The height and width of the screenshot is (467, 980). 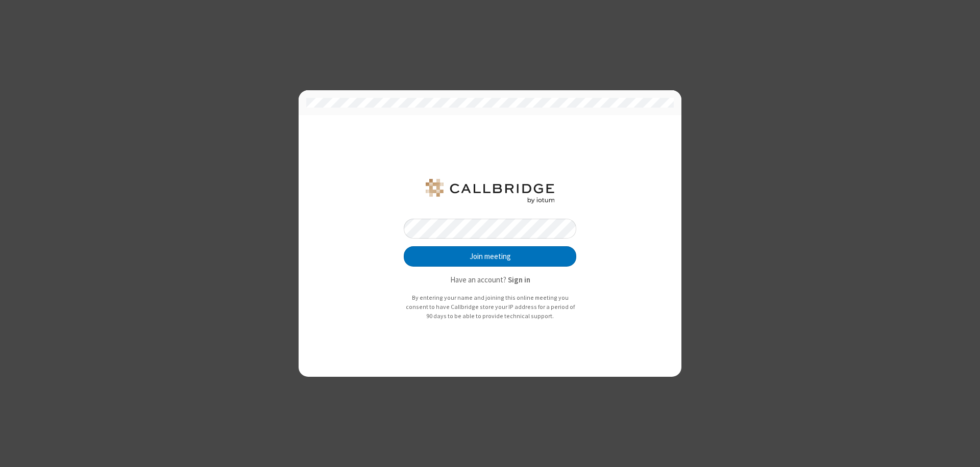 What do you see at coordinates (490, 191) in the screenshot?
I see `img: QA Selenium DO NOT DELETE OR CHANGE` at bounding box center [490, 191].